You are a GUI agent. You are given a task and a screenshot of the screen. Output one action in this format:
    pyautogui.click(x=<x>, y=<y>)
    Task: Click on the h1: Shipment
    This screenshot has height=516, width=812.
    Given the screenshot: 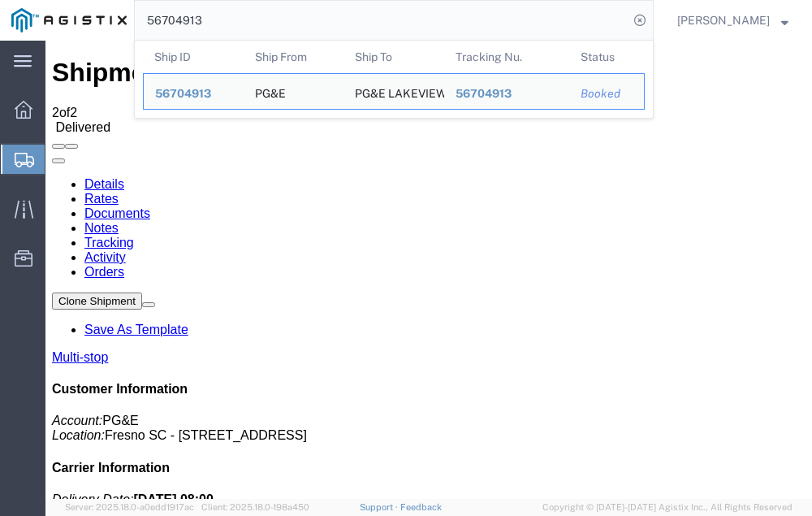 What is the action you would take?
    pyautogui.click(x=383, y=32)
    